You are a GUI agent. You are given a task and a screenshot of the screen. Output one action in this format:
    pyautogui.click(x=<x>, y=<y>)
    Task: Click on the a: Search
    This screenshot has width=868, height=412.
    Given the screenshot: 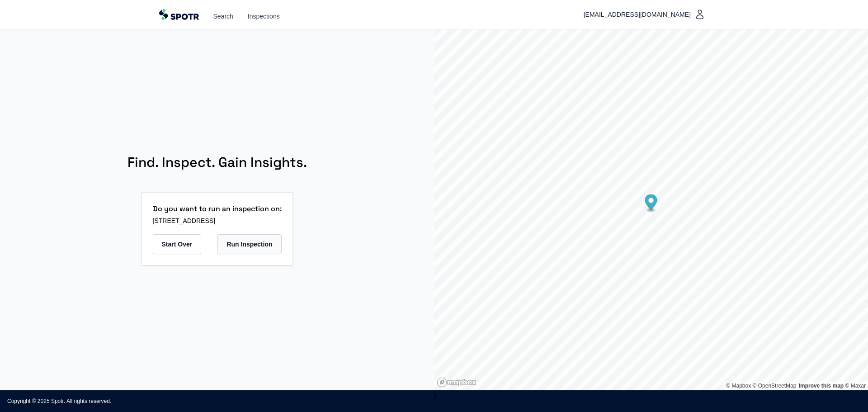 What is the action you would take?
    pyautogui.click(x=223, y=16)
    